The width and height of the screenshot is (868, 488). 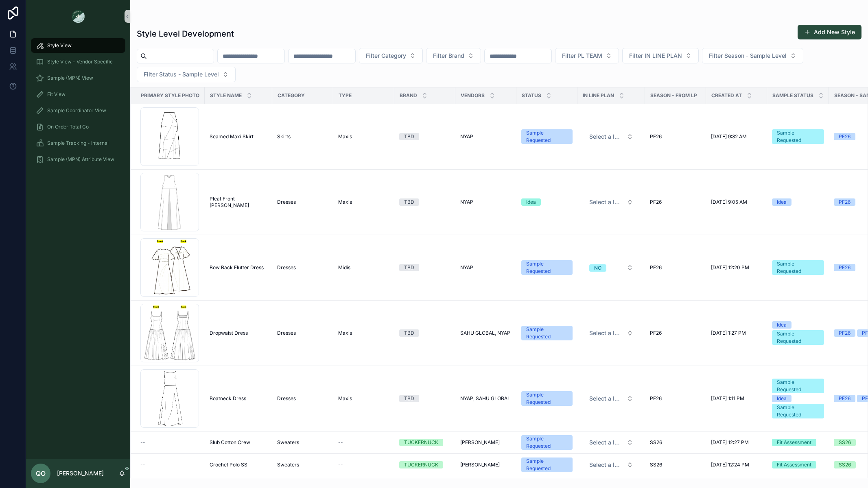 I want to click on span: Crochet Polo SS, so click(x=228, y=465).